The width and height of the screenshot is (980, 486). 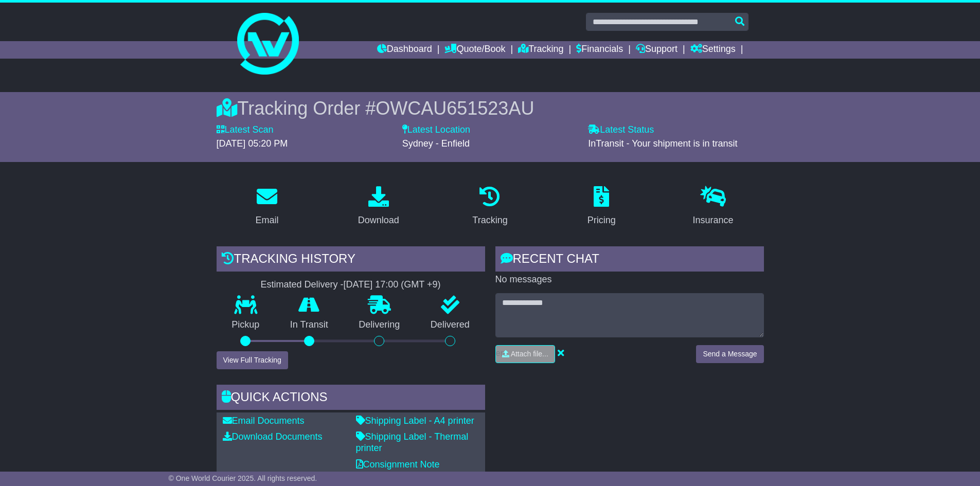 What do you see at coordinates (451, 325) in the screenshot?
I see `p: Delivered` at bounding box center [451, 325].